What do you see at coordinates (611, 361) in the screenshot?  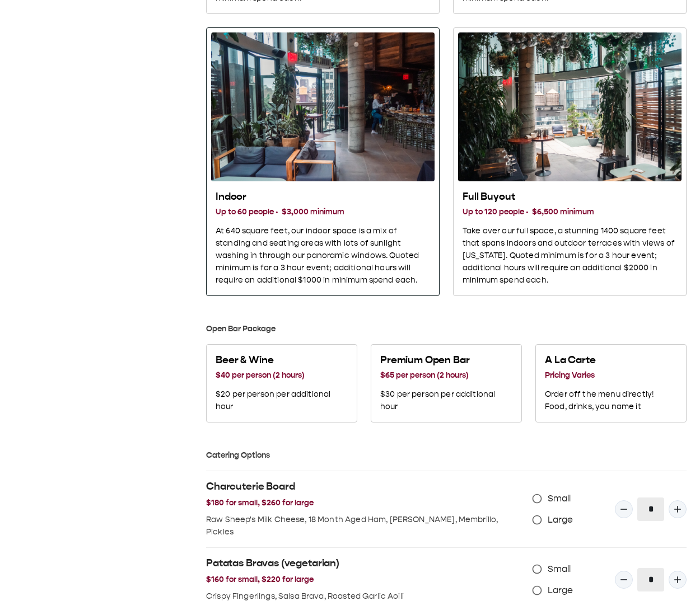 I see `h2: A La Carte` at bounding box center [611, 361].